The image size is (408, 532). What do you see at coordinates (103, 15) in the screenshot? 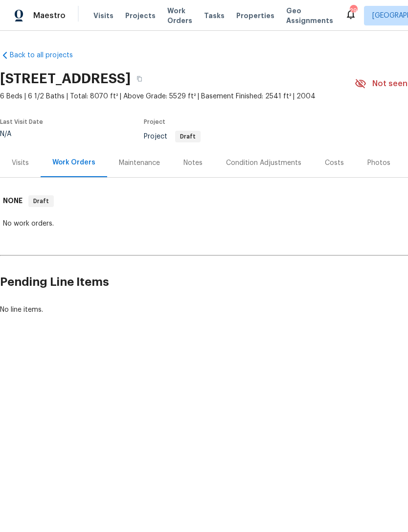
I see `span: Visits` at bounding box center [103, 15].